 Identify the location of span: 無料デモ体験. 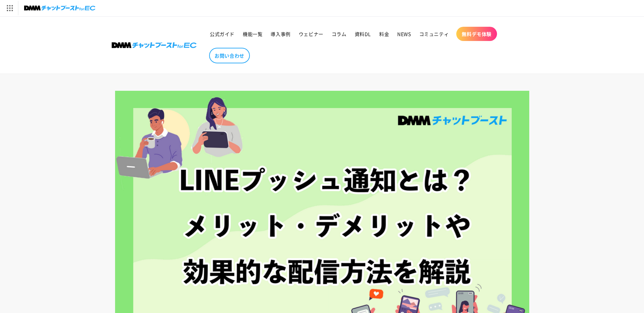
(477, 34).